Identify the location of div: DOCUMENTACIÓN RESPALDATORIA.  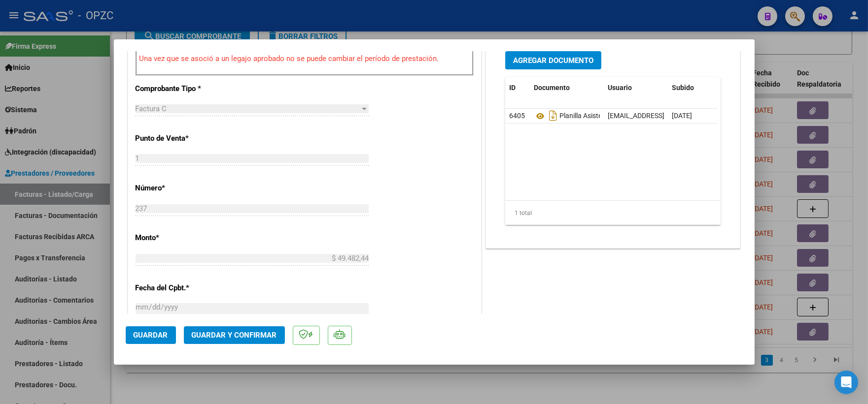
(613, 145).